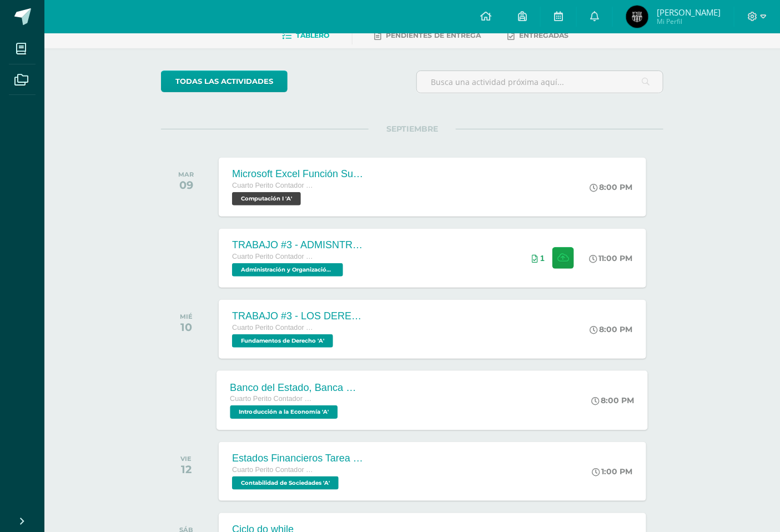 This screenshot has width=780, height=532. Describe the element at coordinates (538, 258) in the screenshot. I see `div: Archivos entregados` at that location.